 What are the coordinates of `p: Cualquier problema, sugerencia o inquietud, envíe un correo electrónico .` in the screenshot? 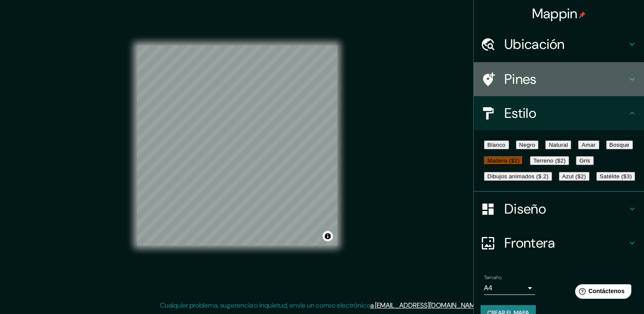 It's located at (321, 305).